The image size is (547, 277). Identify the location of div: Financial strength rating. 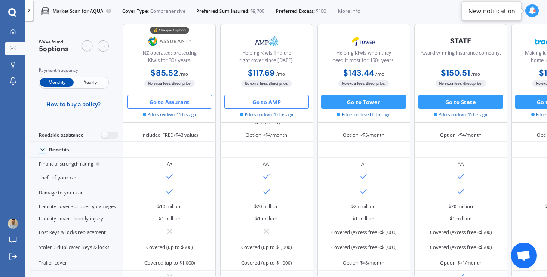
(77, 164).